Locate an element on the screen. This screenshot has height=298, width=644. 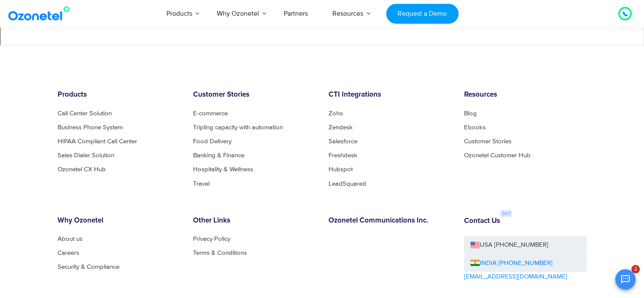
a: Ozonetel Customer Hub is located at coordinates (497, 155).